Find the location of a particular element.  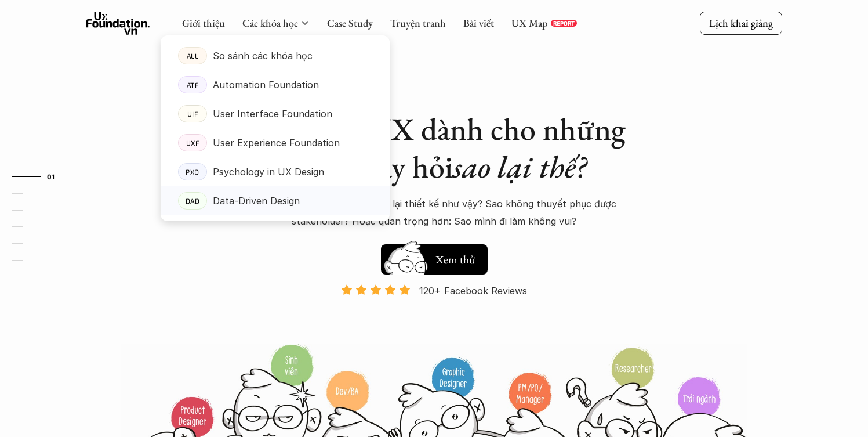

a: UX Map is located at coordinates (529, 23).